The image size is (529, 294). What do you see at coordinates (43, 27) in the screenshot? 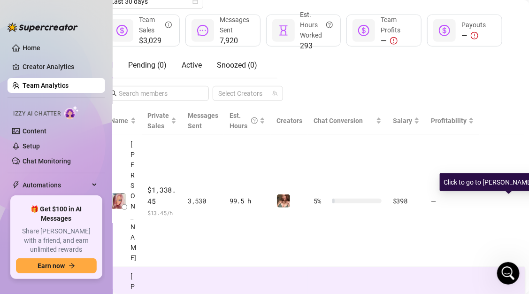
I see `img: logo-BBDzfeDw.svg` at bounding box center [43, 27].